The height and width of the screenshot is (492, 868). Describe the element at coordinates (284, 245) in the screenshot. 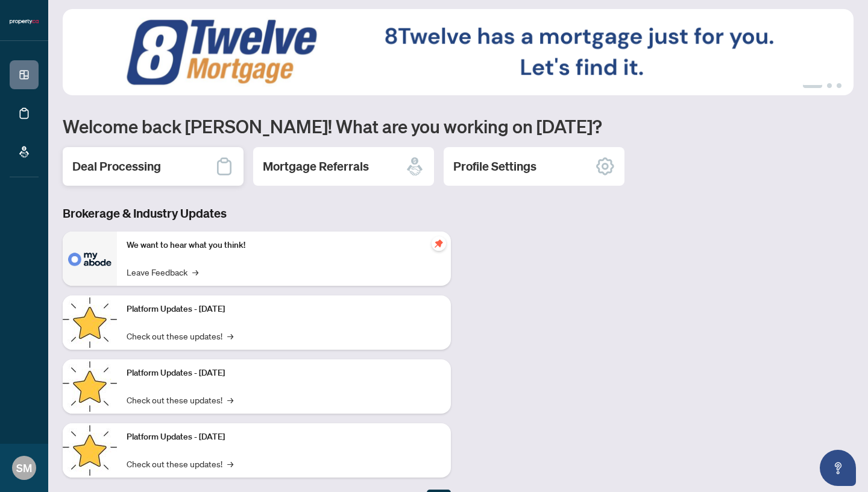

I see `p: We want to hear what you think!` at that location.